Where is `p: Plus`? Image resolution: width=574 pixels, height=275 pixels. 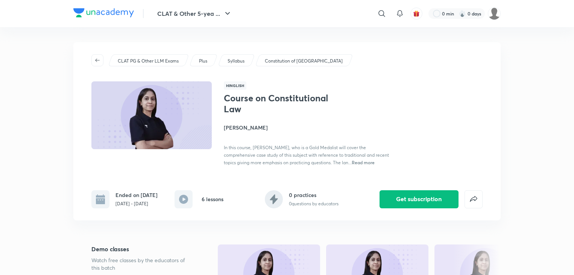
p: Plus is located at coordinates (203, 61).